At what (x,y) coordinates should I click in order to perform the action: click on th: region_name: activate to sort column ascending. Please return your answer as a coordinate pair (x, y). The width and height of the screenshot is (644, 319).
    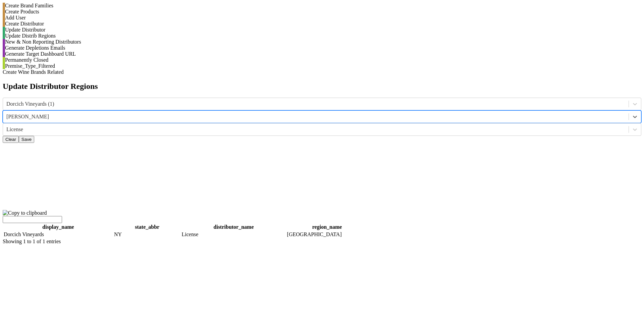
    Looking at the image, I should click on (327, 227).